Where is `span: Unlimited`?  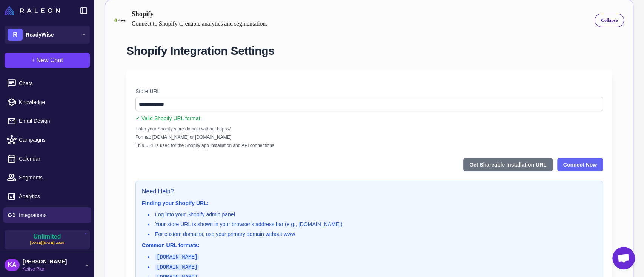
span: Unlimited is located at coordinates (47, 236).